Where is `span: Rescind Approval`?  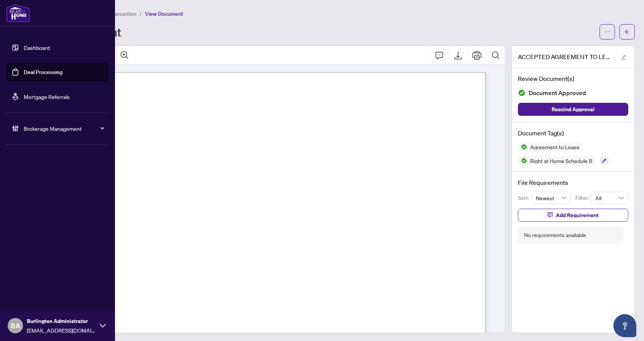 span: Rescind Approval is located at coordinates (574, 109).